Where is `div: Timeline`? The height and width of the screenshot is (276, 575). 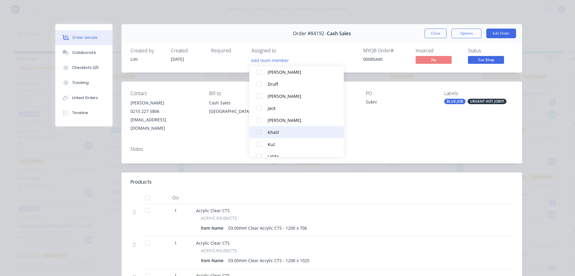
div: Timeline is located at coordinates (80, 113).